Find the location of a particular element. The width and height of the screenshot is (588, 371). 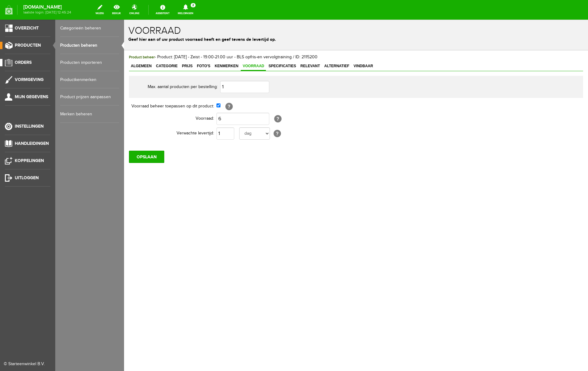

span: Vormgeving is located at coordinates (29, 80).